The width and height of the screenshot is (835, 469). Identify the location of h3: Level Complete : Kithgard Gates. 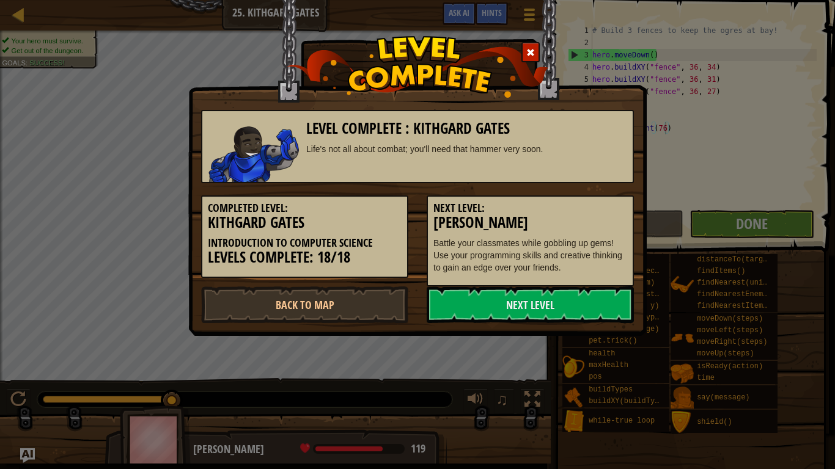
(466, 128).